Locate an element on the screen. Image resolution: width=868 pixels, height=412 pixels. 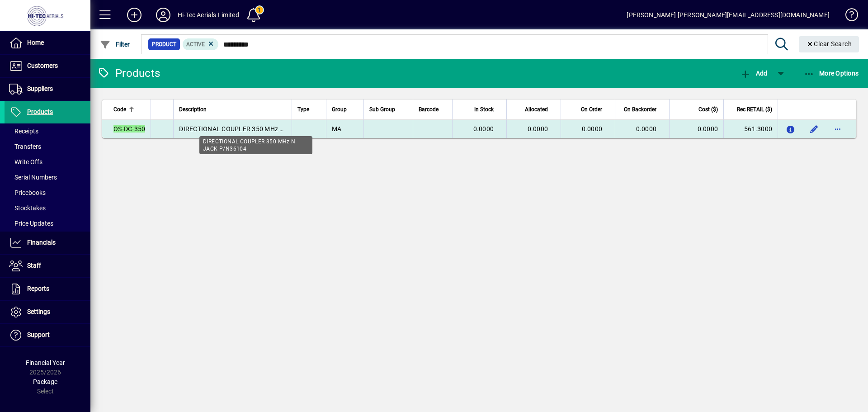
div: On Backorder is located at coordinates (643, 110).